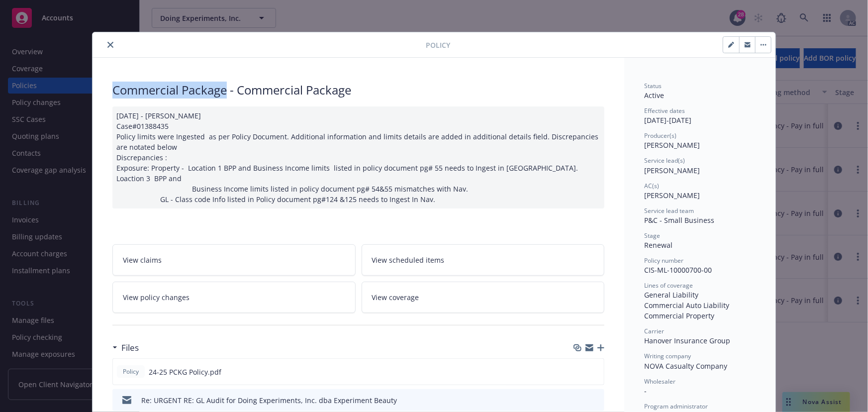 Image resolution: width=868 pixels, height=412 pixels. Describe the element at coordinates (130, 348) in the screenshot. I see `h3: Files` at that location.